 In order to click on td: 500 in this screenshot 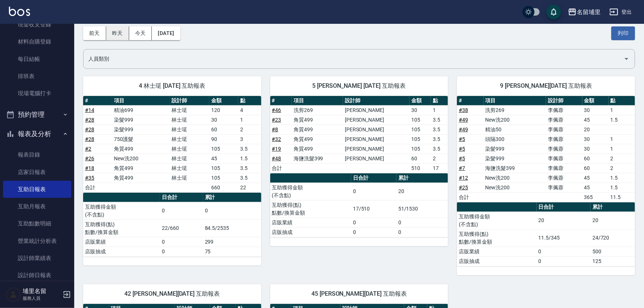, I will do `click(613, 251)`.